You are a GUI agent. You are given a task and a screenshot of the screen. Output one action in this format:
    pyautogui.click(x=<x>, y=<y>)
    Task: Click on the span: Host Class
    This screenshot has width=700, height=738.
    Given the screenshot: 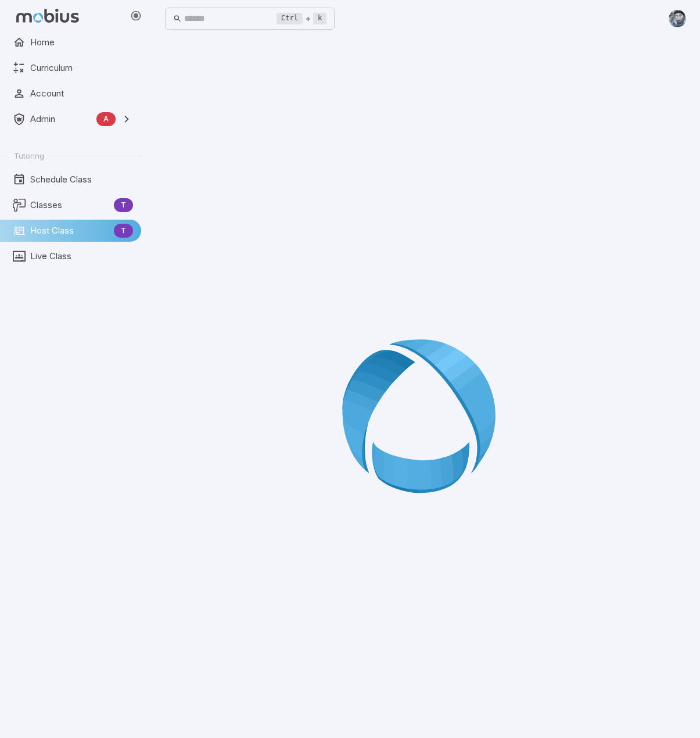 What is the action you would take?
    pyautogui.click(x=70, y=230)
    